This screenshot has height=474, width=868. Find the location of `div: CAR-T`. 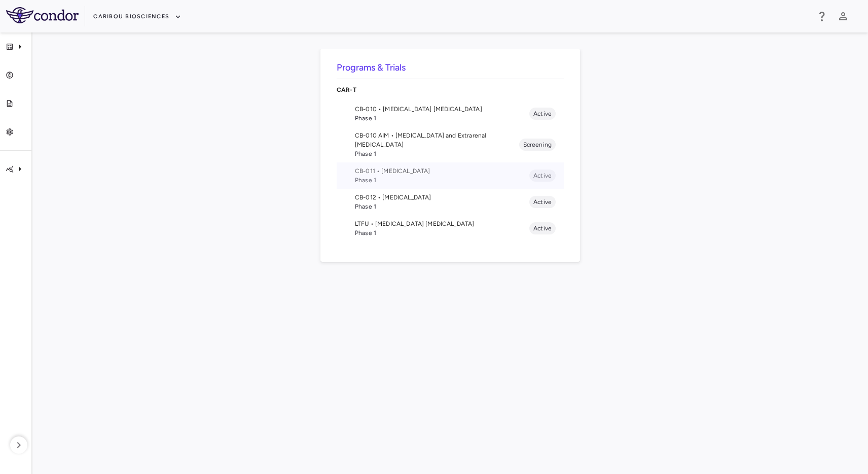

div: CAR-T is located at coordinates (450, 90).